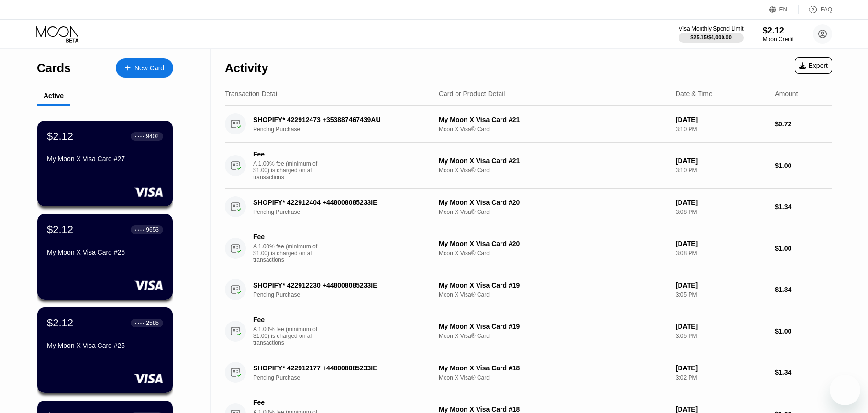  Describe the element at coordinates (105, 256) in the screenshot. I see `div: $2.12● ● ● ●9653My Moon X Visa Card #26` at that location.